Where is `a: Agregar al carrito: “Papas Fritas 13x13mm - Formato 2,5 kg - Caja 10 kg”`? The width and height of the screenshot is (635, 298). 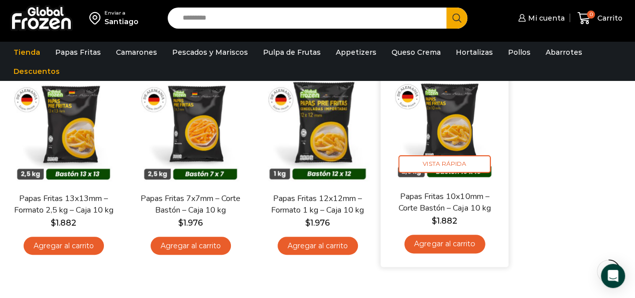 a: Agregar al carrito: “Papas Fritas 13x13mm - Formato 2,5 kg - Caja 10 kg” is located at coordinates (64, 246).